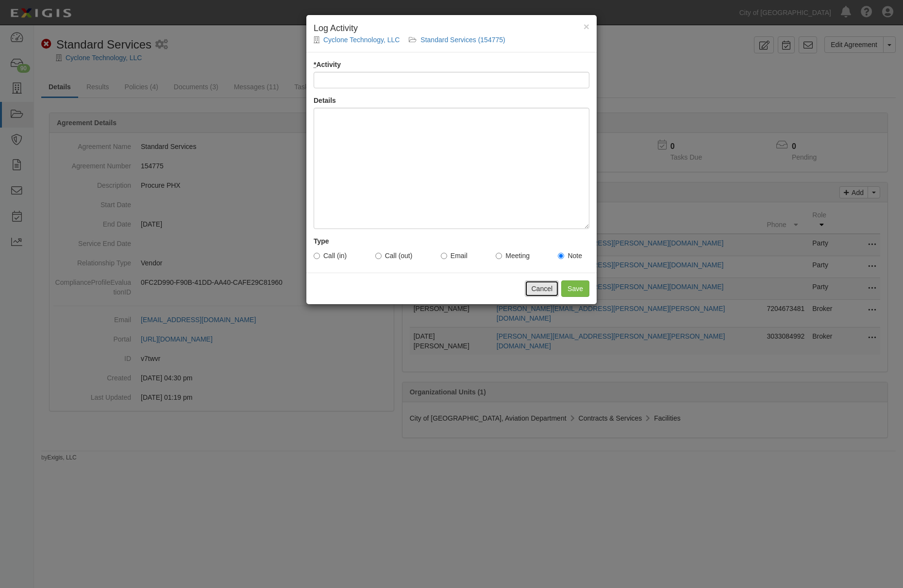 This screenshot has height=588, width=903. I want to click on a: Cyclone Technology, LLC, so click(361, 40).